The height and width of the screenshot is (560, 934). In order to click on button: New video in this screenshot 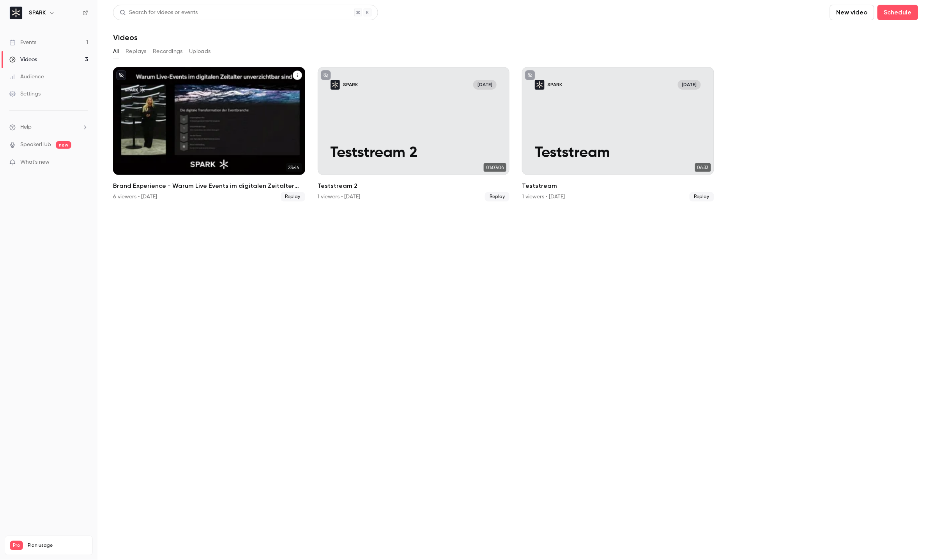, I will do `click(852, 12)`.